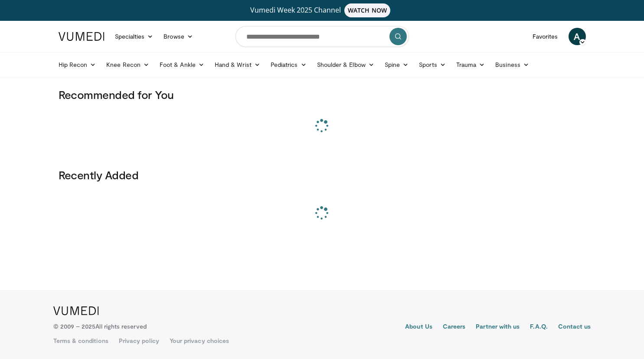 This screenshot has width=644, height=359. Describe the element at coordinates (77, 65) in the screenshot. I see `a: Hip Recon` at that location.